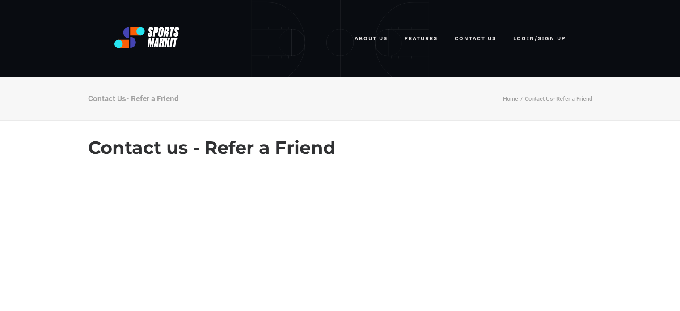 The image size is (680, 311). What do you see at coordinates (371, 38) in the screenshot?
I see `a: ABOUT US` at bounding box center [371, 38].